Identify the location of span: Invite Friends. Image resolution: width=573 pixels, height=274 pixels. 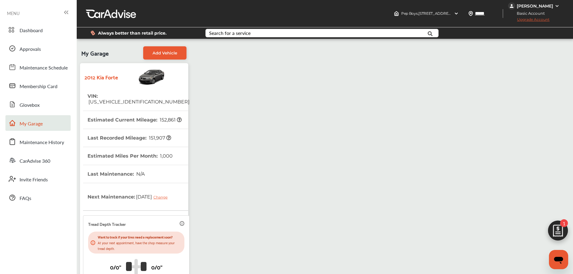
(34, 180).